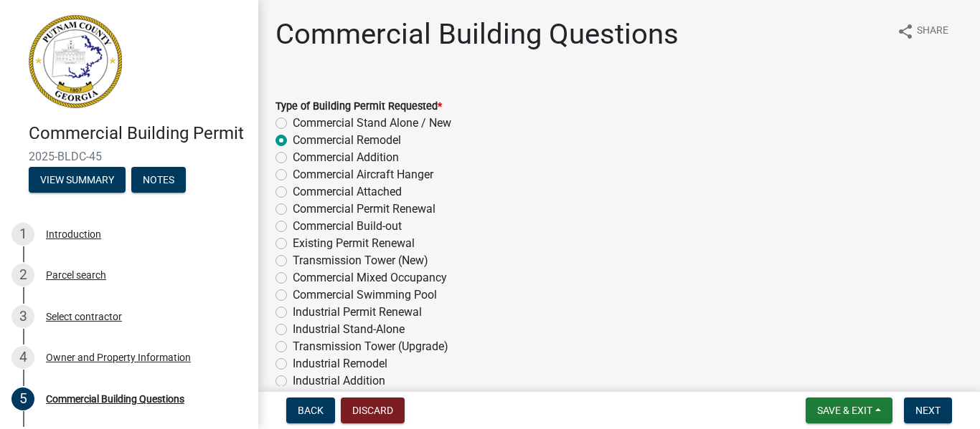 This screenshot has width=980, height=429. What do you see at coordinates (848, 411) in the screenshot?
I see `button: Save & Exit` at bounding box center [848, 411].